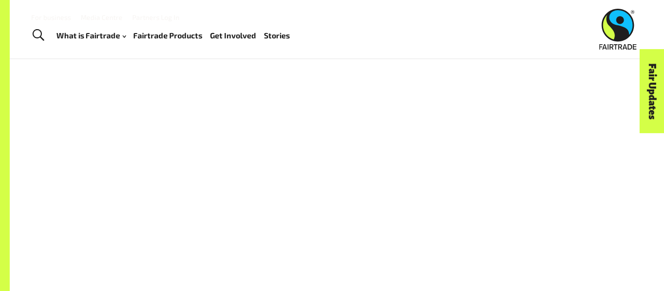  Describe the element at coordinates (168, 35) in the screenshot. I see `a: Fairtrade Products` at that location.